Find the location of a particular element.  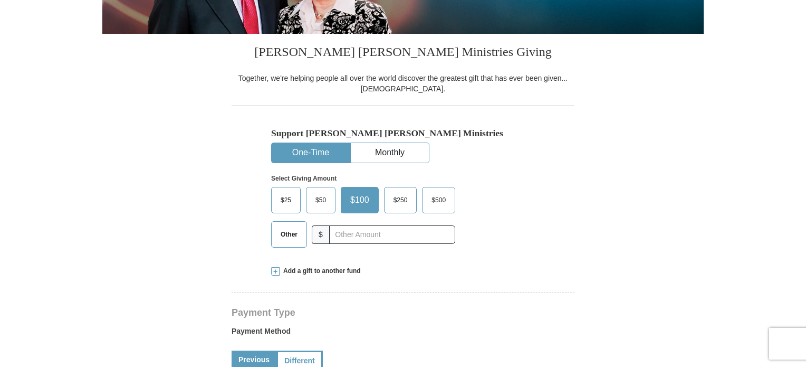

span: $250 is located at coordinates (400, 200).